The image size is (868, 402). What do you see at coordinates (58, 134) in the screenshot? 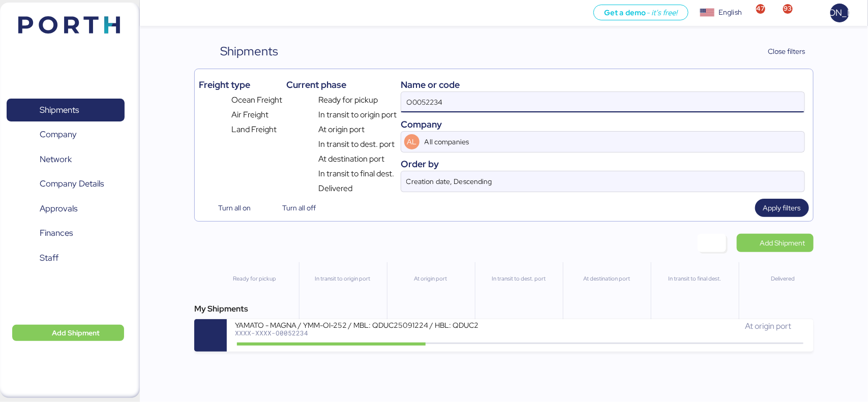
I see `span: Company` at bounding box center [58, 134].